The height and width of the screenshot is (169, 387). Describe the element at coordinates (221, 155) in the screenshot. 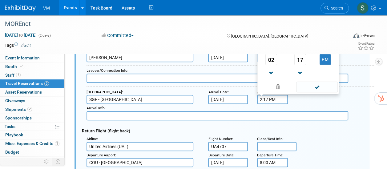

I see `span: Departure Date` at that location.